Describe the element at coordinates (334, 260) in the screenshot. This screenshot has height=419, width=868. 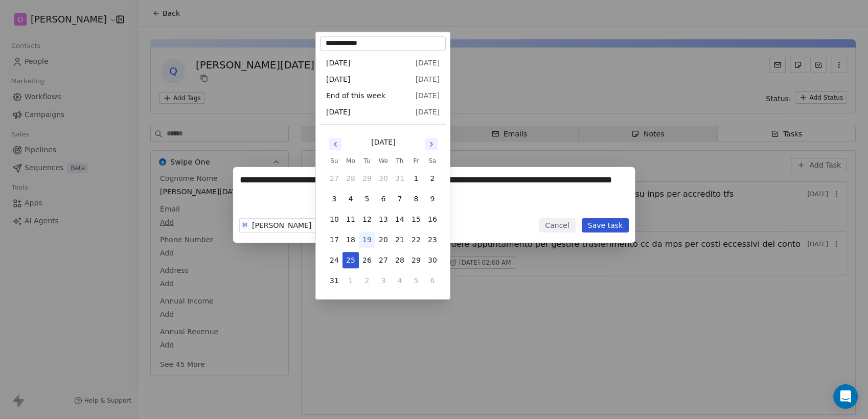
I see `button: 24` at that location.